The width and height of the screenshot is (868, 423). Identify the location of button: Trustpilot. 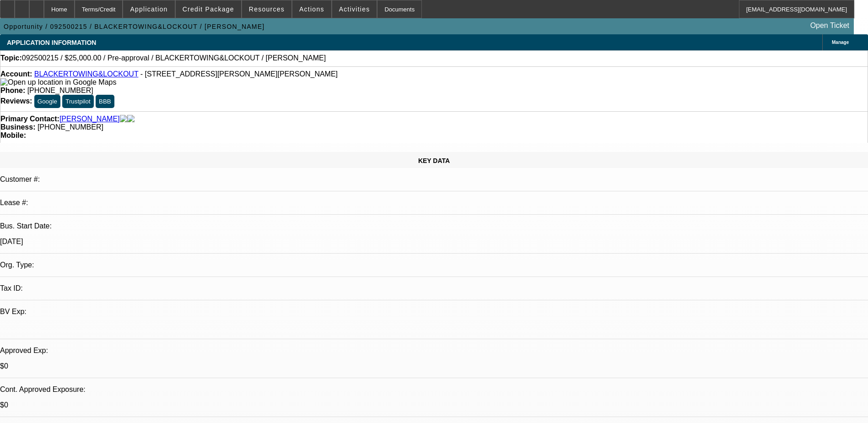
(78, 101).